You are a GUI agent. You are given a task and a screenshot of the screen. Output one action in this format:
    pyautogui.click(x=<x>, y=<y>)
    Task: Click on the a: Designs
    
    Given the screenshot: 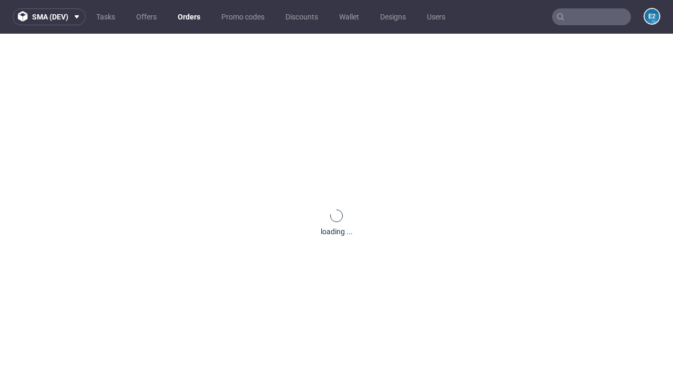 What is the action you would take?
    pyautogui.click(x=393, y=17)
    